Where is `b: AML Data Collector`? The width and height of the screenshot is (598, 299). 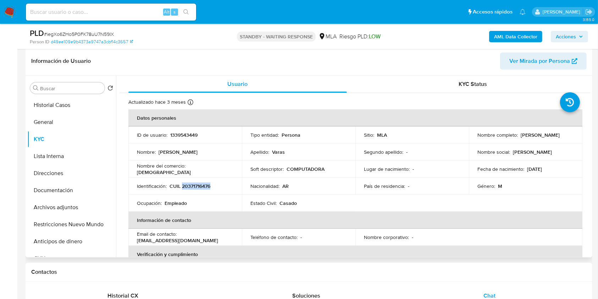
b: AML Data Collector is located at coordinates (516, 37).